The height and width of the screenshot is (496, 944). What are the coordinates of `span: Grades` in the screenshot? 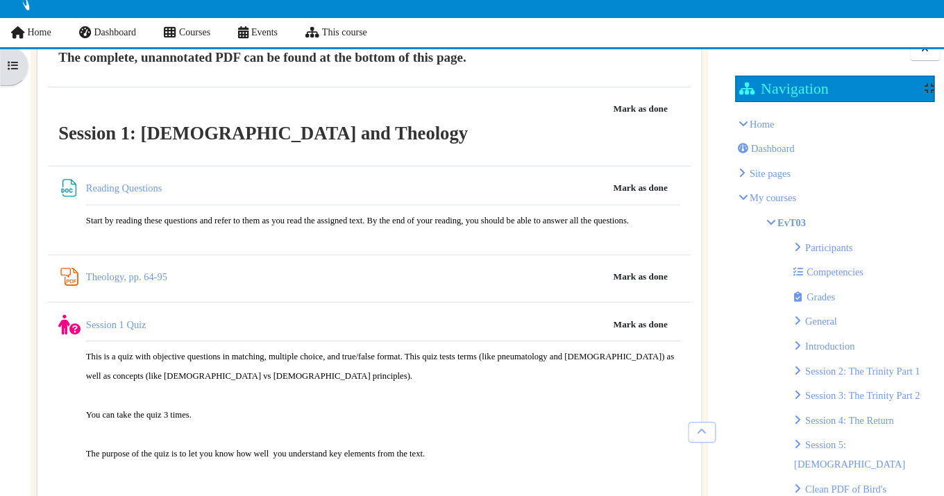 It's located at (820, 297).